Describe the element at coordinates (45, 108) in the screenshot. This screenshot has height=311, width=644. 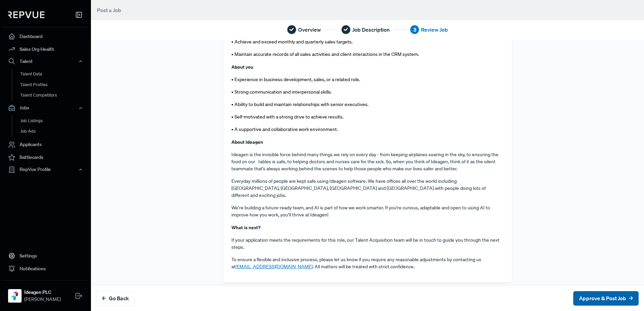
I see `div: Jobs` at that location.